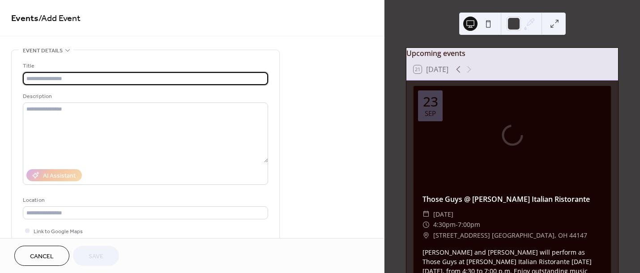 This screenshot has height=273, width=640. Describe the element at coordinates (145, 66) in the screenshot. I see `div: Title` at that location.